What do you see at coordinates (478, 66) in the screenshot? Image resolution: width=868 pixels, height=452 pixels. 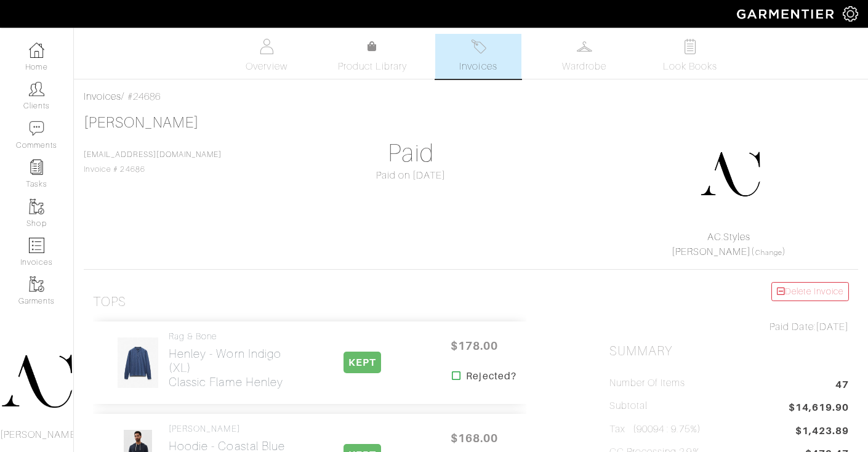 I see `span: Invoices` at bounding box center [478, 66].